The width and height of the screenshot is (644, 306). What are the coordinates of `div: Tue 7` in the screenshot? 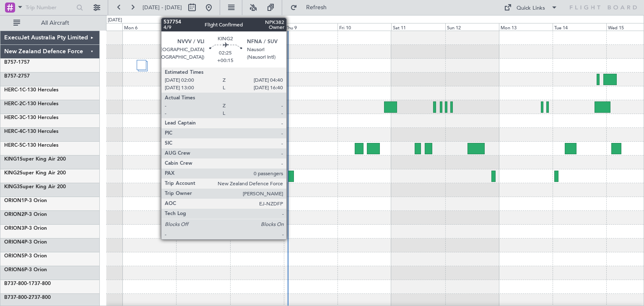 It's located at (203, 27).